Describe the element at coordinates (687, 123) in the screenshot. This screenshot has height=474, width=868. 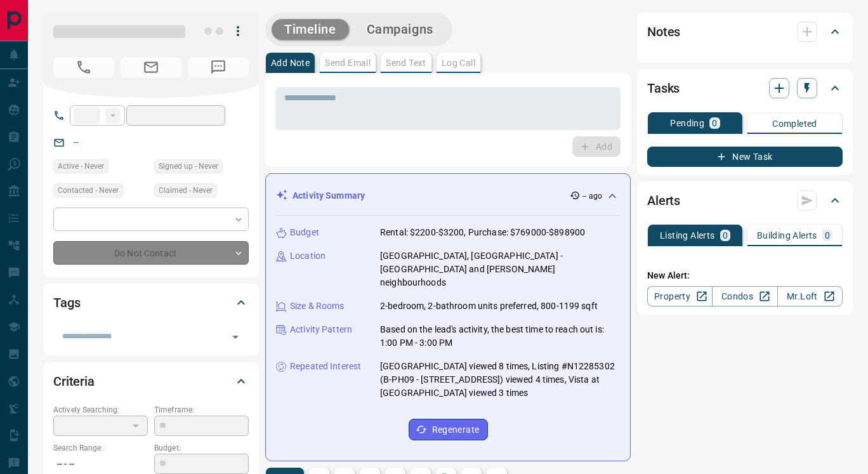
I see `p: Pending` at that location.